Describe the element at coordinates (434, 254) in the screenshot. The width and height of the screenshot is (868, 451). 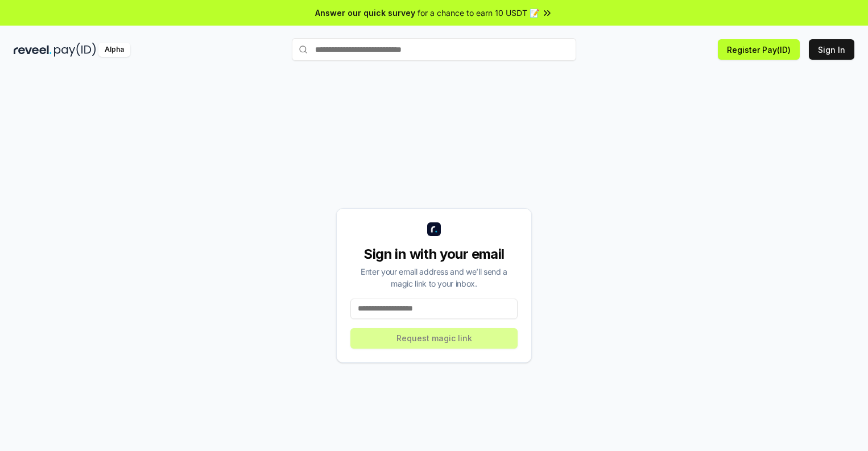
I see `div: Sign in with your email` at that location.